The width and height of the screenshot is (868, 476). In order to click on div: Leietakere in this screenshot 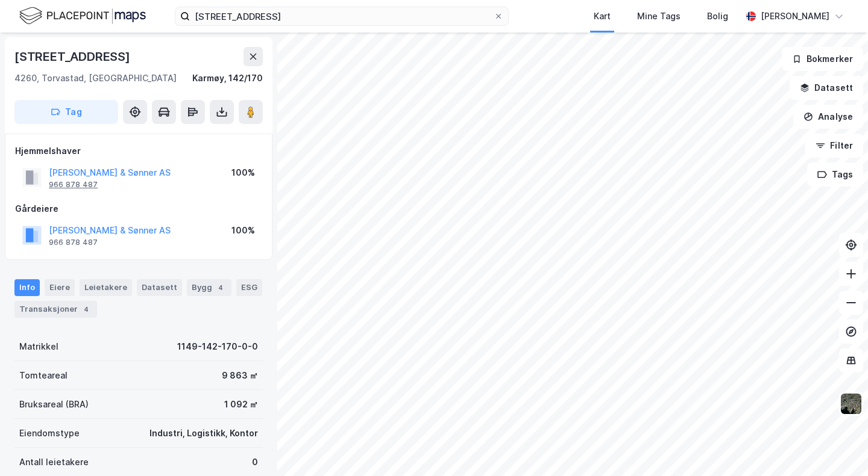, I will do `click(106, 288)`.